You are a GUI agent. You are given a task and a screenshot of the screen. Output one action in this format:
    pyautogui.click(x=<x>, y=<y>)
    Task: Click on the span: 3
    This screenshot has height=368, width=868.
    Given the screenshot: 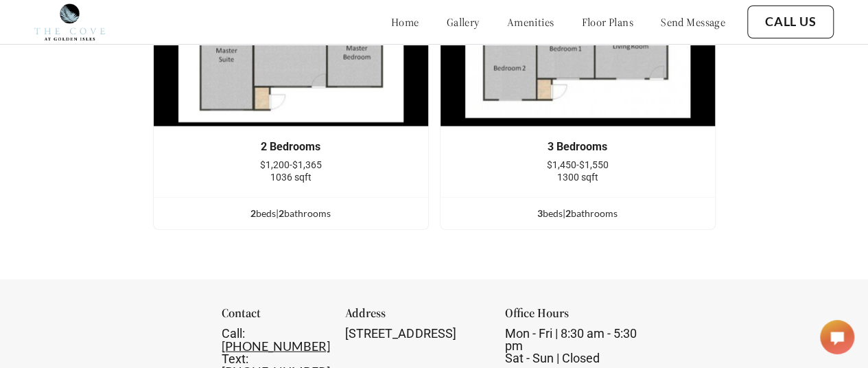 What is the action you would take?
    pyautogui.click(x=540, y=213)
    